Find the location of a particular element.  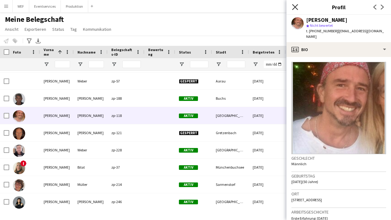

div: zp-246 is located at coordinates (126, 201).